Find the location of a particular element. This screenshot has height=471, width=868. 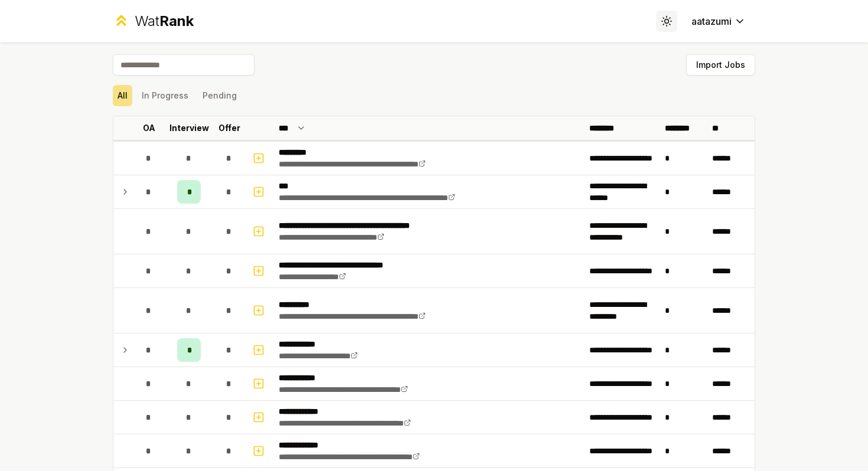

button: Import Jobs is located at coordinates (720, 65).